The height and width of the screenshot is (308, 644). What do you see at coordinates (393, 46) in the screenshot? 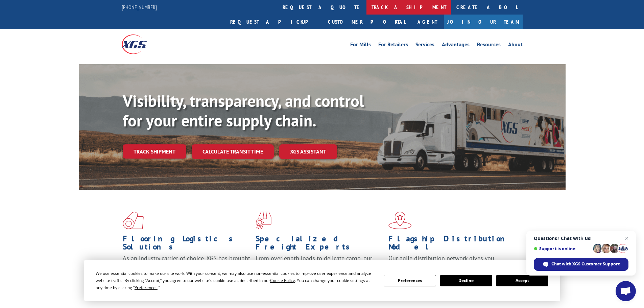
I see `a: For Retailers` at bounding box center [393, 46].